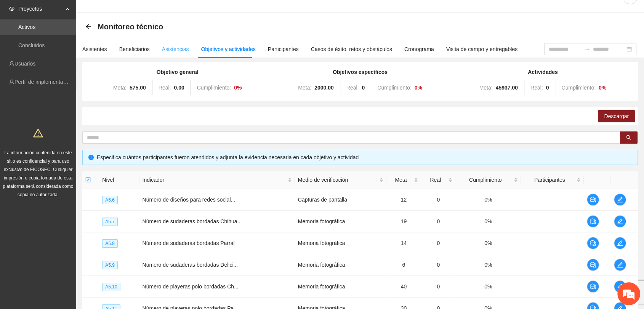 This screenshot has width=644, height=309. I want to click on strong: 0, so click(548, 88).